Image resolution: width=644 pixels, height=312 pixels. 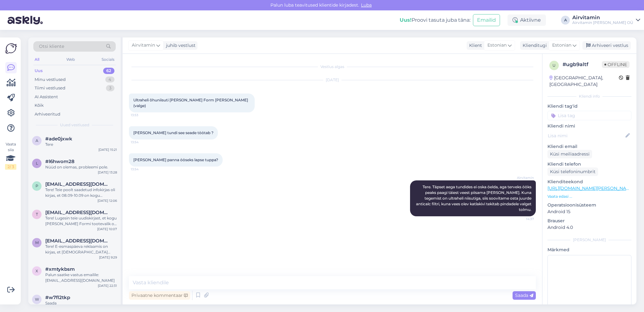 I want to click on div: Minu vestlused, so click(x=50, y=80).